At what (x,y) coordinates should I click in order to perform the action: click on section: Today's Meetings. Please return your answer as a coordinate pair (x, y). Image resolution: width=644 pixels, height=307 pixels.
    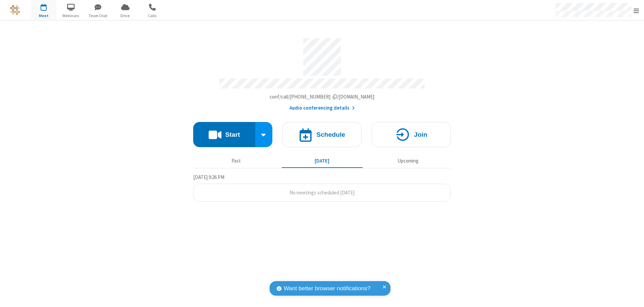
    Looking at the image, I should click on (322, 188).